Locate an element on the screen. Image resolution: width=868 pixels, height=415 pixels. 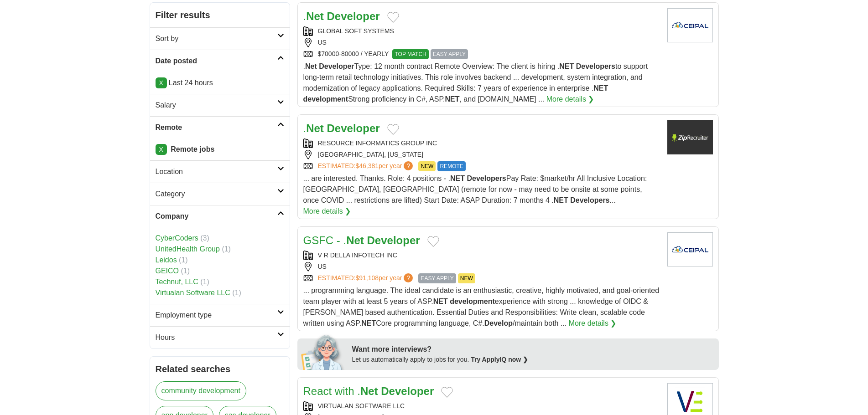
a: community development is located at coordinates (200, 391).